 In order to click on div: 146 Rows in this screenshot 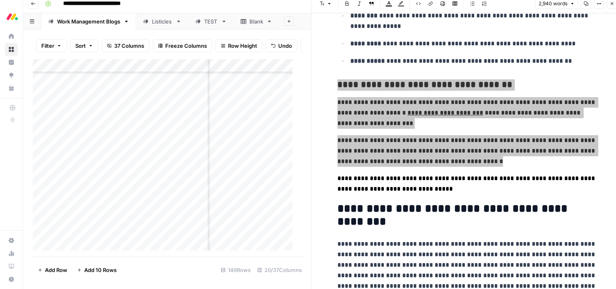, I will do `click(236, 270)`.